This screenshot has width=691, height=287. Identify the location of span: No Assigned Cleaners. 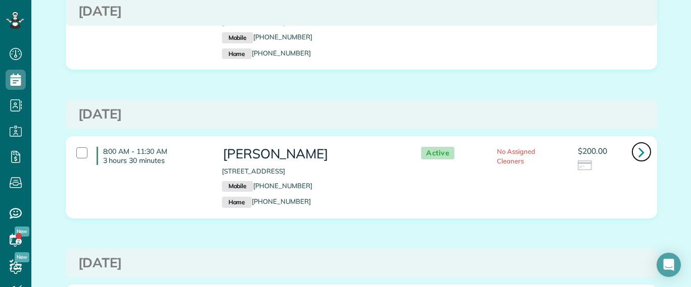
(516, 156).